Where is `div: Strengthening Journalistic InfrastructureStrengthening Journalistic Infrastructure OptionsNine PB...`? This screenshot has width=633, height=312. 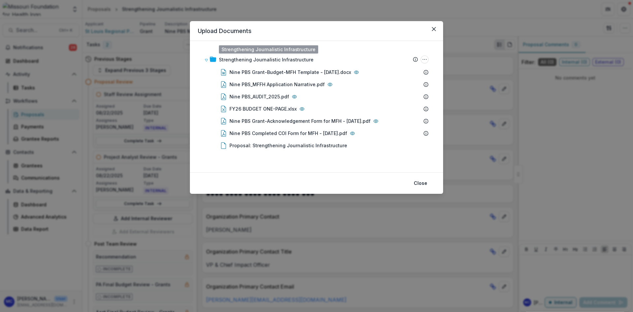
div: Strengthening Journalistic InfrastructureStrengthening Journalistic Infrastructure OptionsNine PB... is located at coordinates (317, 102).